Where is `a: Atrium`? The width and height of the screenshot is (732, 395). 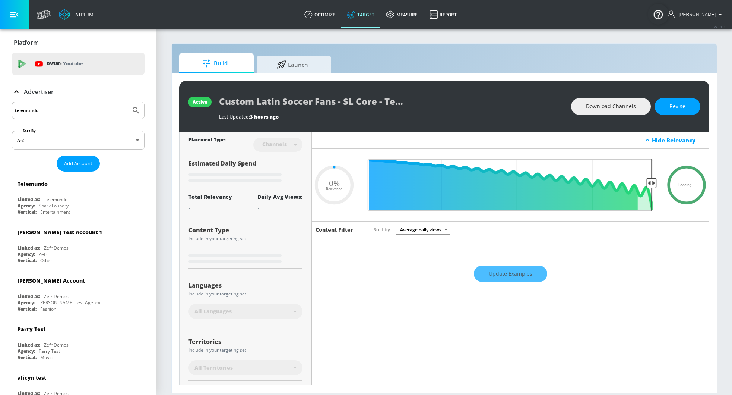 a: Atrium is located at coordinates (76, 15).